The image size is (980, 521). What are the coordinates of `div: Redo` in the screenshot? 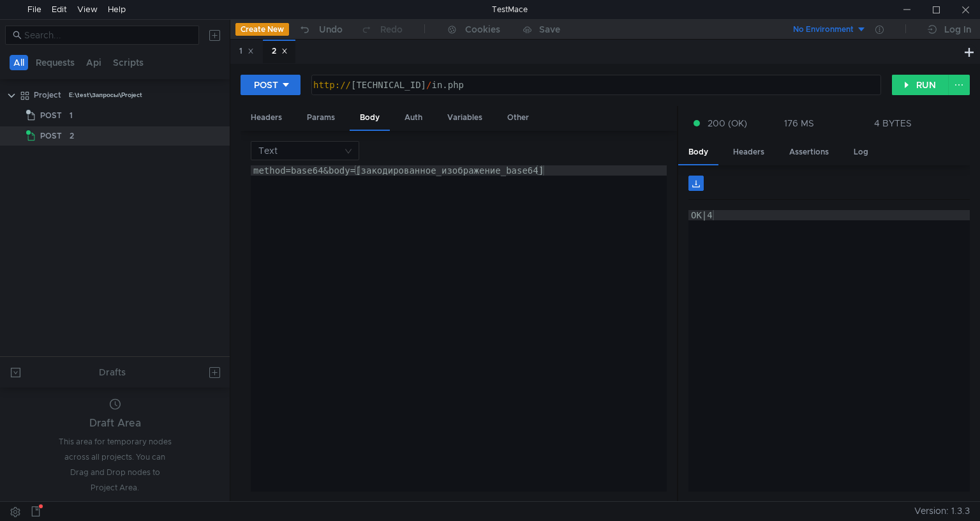 It's located at (391, 29).